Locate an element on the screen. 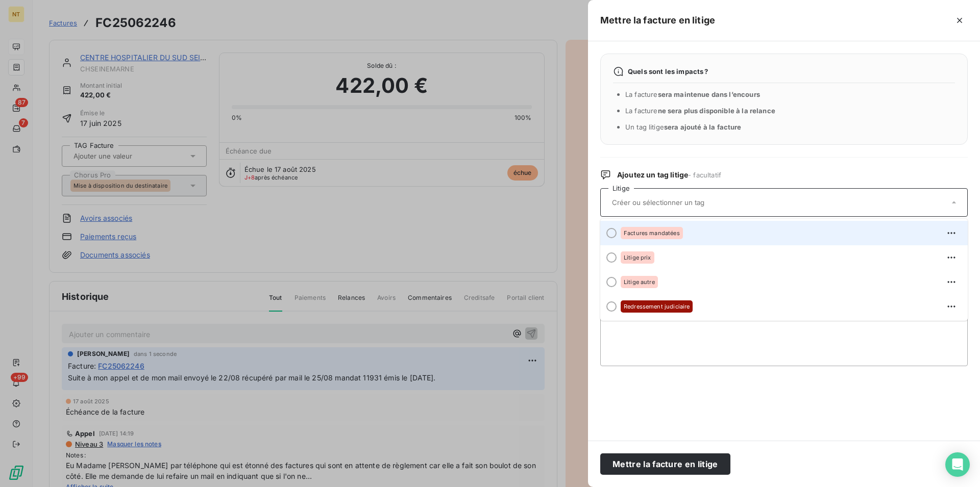  span: - facultatif is located at coordinates (705, 175).